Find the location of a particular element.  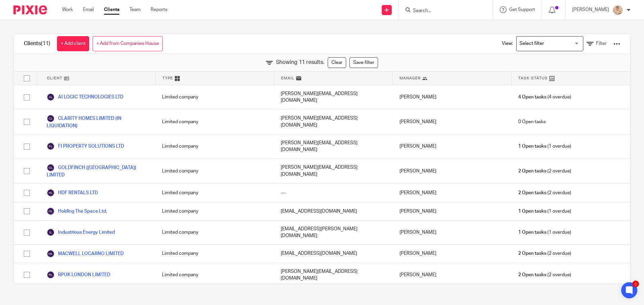

span: Showing 11 results. is located at coordinates (300, 62).